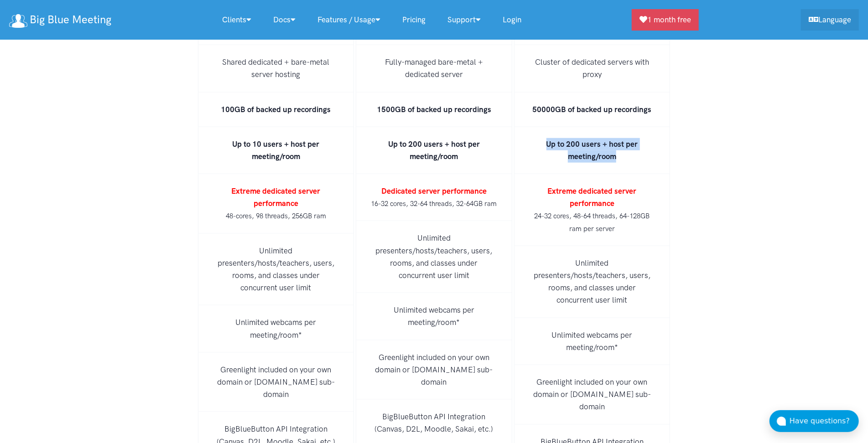 The width and height of the screenshot is (868, 443). Describe the element at coordinates (592, 222) in the screenshot. I see `small: 24-32 cores, 48-64 threads, 64-128GB ram per server` at that location.